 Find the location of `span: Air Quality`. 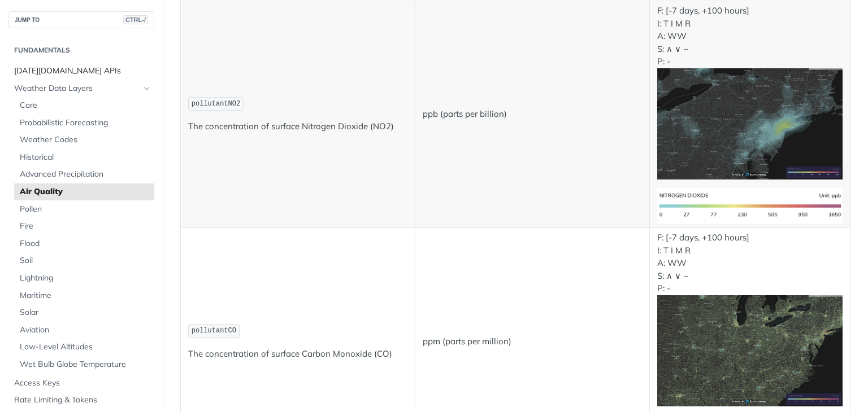

span: Air Quality is located at coordinates (85, 192).